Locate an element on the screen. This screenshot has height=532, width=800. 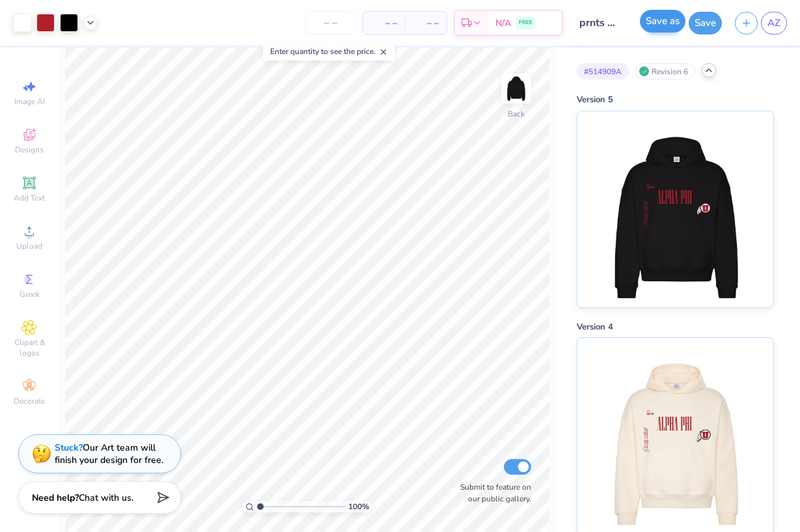
strong: Stuck? is located at coordinates (69, 447).